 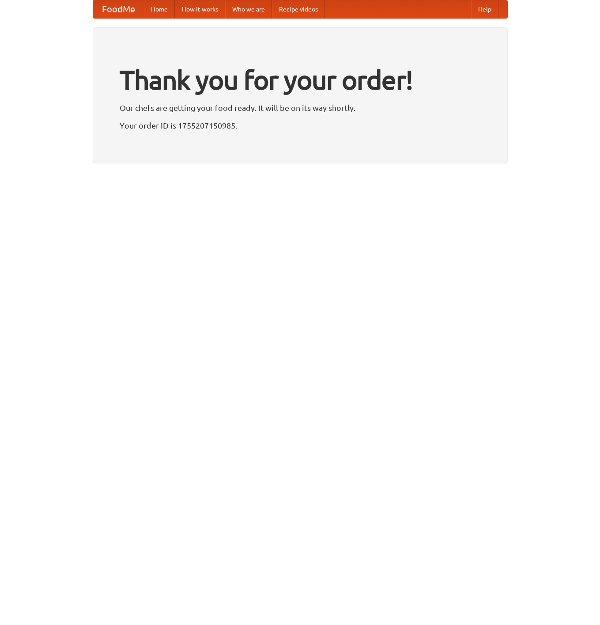 I want to click on a: Who we are, so click(x=249, y=9).